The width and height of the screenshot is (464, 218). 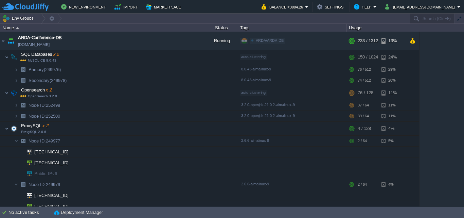 I want to click on div: 39 / 64, so click(x=363, y=116).